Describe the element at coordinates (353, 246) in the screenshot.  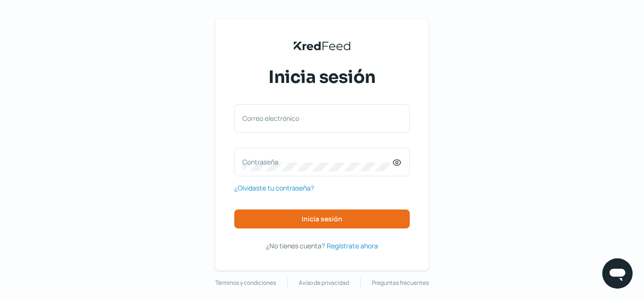
I see `span: Regístrate ahora` at that location.